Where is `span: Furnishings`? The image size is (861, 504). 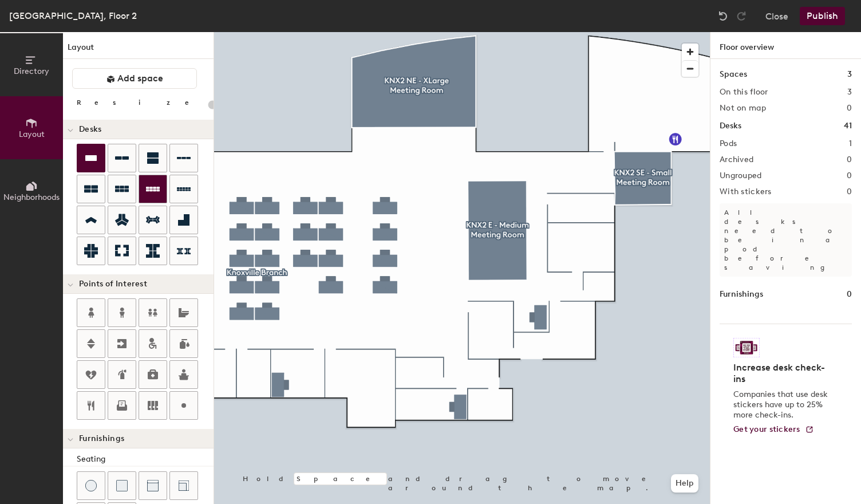
span: Furnishings is located at coordinates (101, 439).